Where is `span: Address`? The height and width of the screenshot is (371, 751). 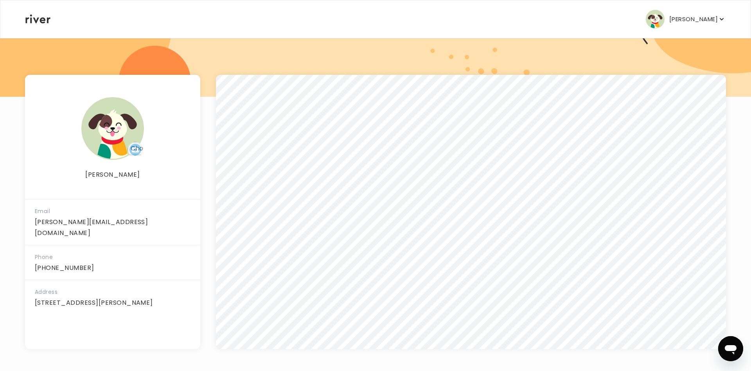 span: Address is located at coordinates (46, 292).